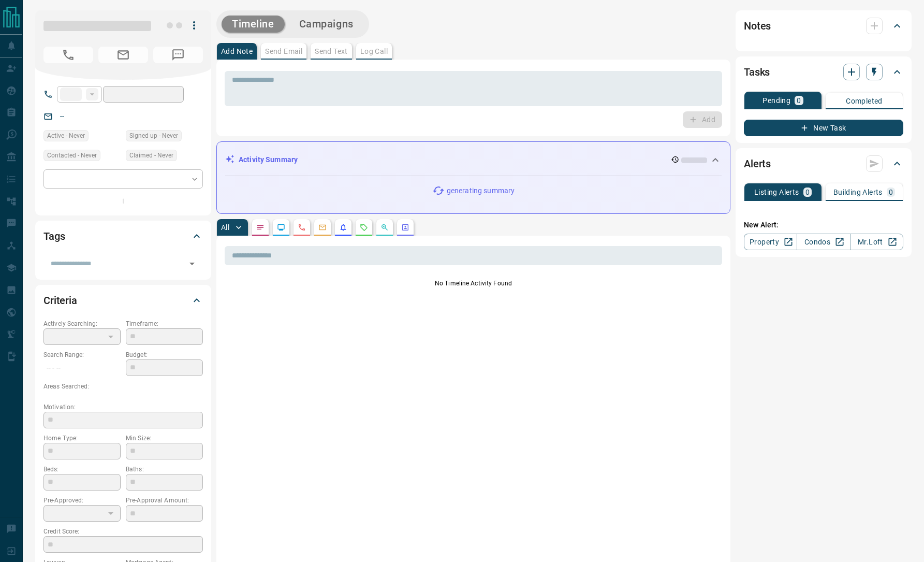  What do you see at coordinates (777, 192) in the screenshot?
I see `p: Listing Alerts` at bounding box center [777, 192].